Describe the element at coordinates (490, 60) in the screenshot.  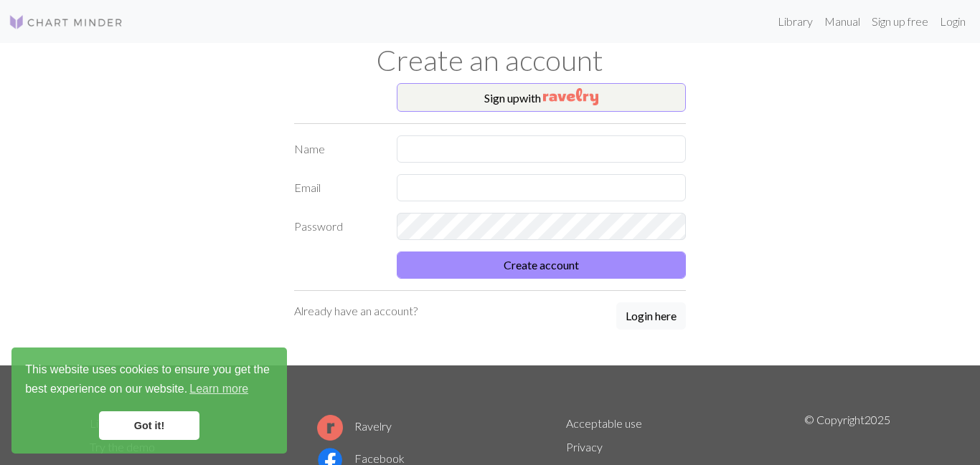
I see `h1: Create an account` at that location.